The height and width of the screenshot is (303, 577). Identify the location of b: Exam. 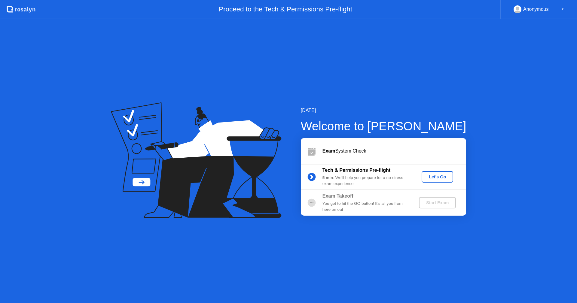
(329, 151).